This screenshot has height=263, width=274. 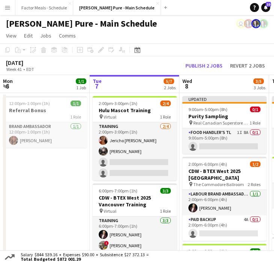 I want to click on span: 1/2, so click(x=255, y=164).